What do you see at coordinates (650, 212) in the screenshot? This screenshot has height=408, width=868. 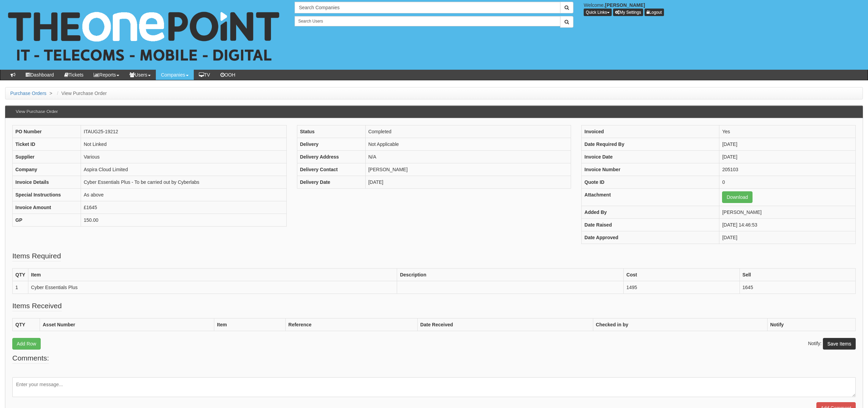 I see `th: Added By` at bounding box center [650, 212].